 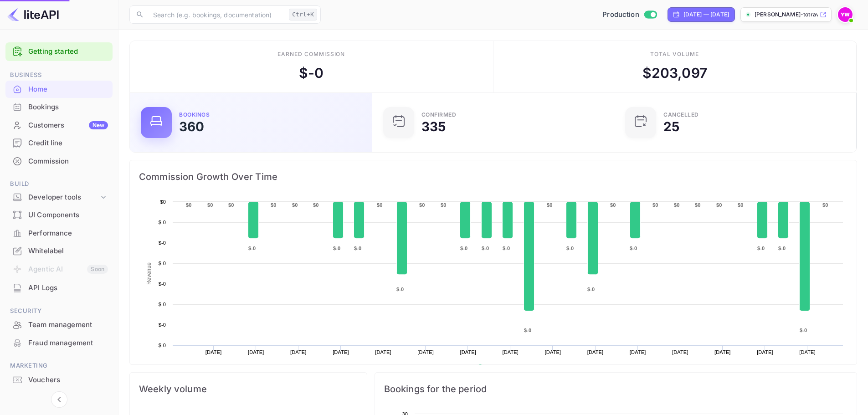 I want to click on div: Credit line, so click(x=59, y=143).